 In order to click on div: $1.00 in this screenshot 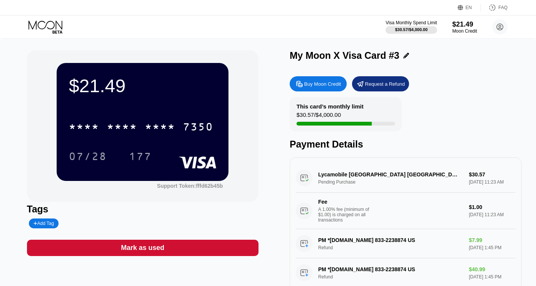, I will do `click(492, 207)`.